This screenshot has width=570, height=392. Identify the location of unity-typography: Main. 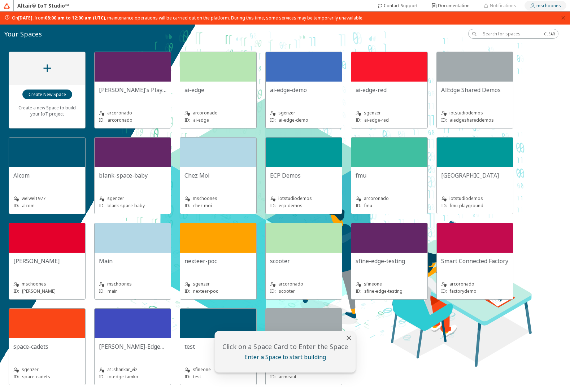
(133, 261).